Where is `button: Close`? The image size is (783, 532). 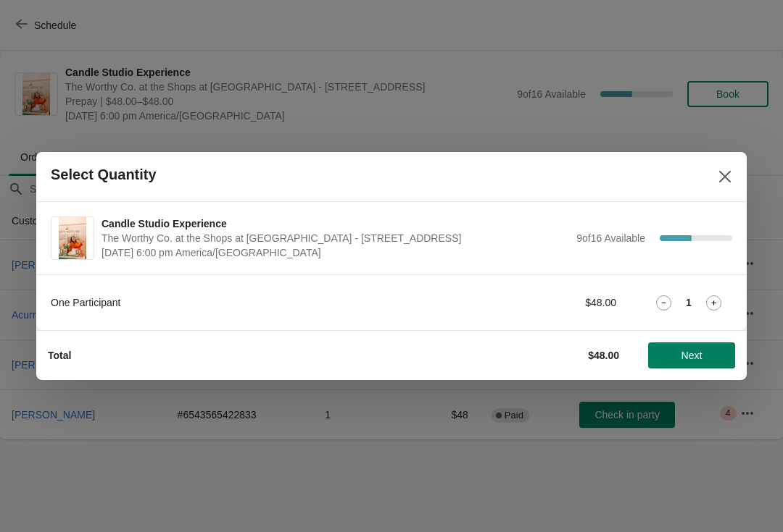
button: Close is located at coordinates (724, 177).